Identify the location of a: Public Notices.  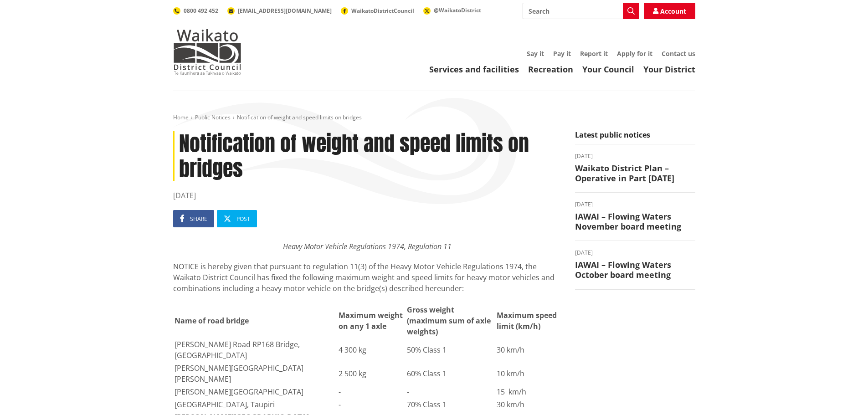
(213, 117).